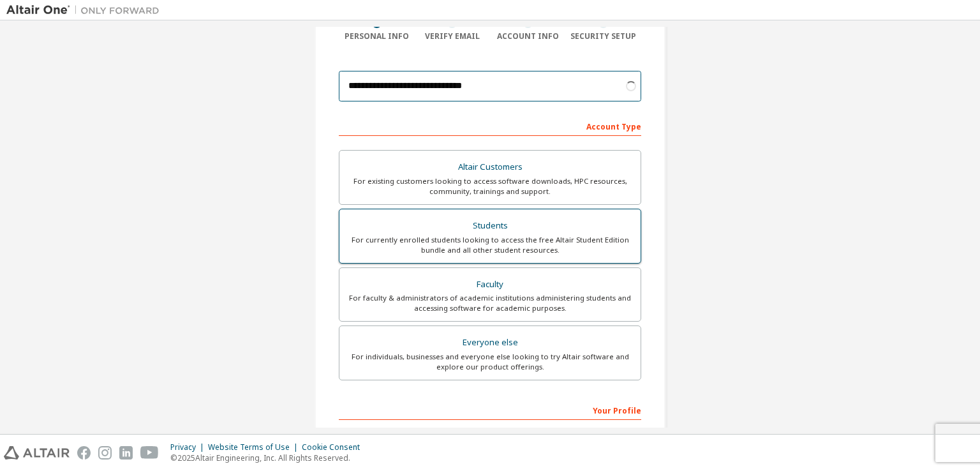 The image size is (980, 471). What do you see at coordinates (453, 37) in the screenshot?
I see `div: Verify Email` at bounding box center [453, 37].